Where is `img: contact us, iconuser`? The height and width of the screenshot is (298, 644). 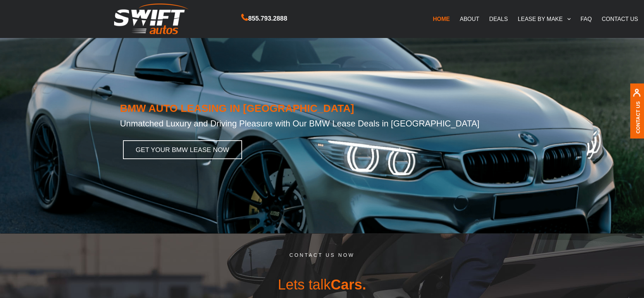 img: contact us, iconuser is located at coordinates (637, 94).